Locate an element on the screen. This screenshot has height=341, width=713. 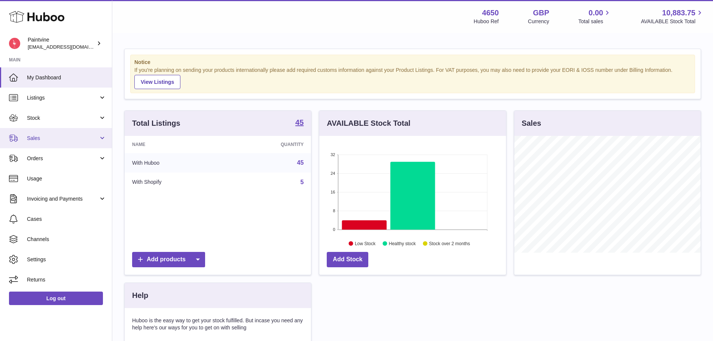
span: Usage is located at coordinates (67, 179).